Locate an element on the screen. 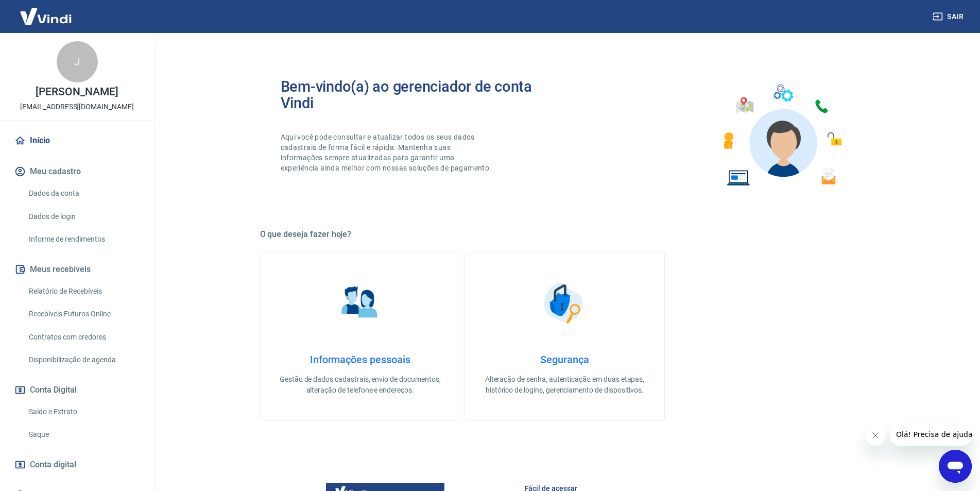  button: Meu cadastro is located at coordinates (76, 172).